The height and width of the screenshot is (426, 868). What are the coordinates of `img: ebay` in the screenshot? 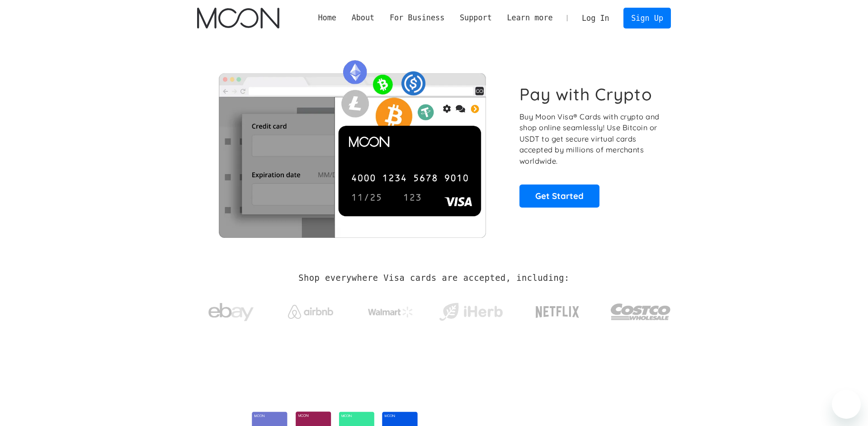 It's located at (231, 312).